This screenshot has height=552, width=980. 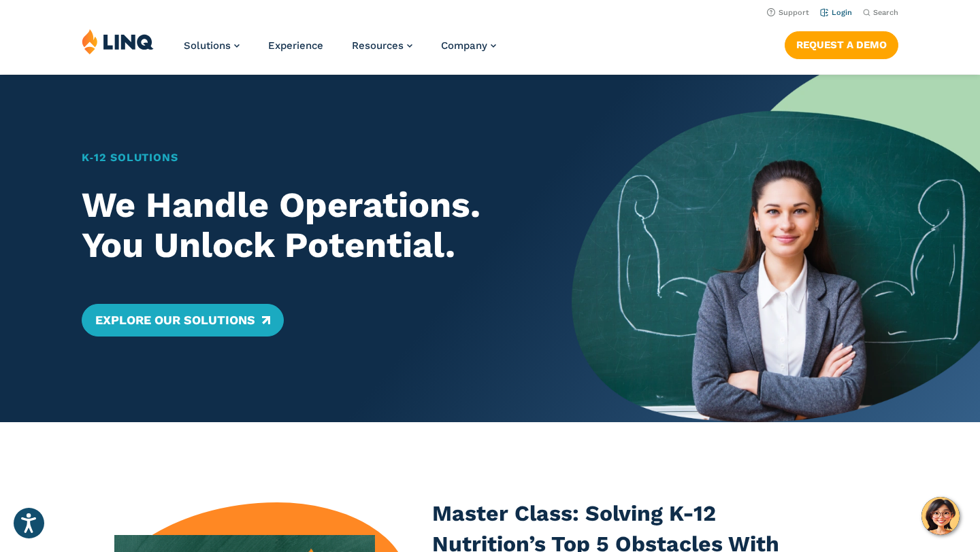 What do you see at coordinates (776, 248) in the screenshot?
I see `img: Home Banner` at bounding box center [776, 248].